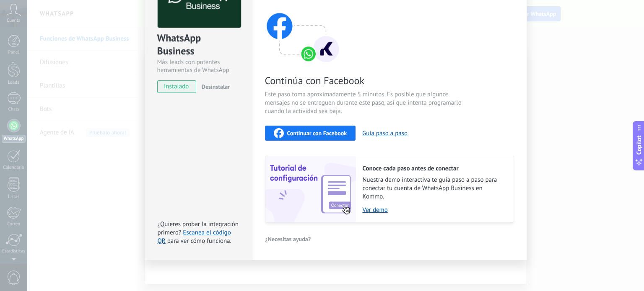  I want to click on span: Copilot, so click(639, 145).